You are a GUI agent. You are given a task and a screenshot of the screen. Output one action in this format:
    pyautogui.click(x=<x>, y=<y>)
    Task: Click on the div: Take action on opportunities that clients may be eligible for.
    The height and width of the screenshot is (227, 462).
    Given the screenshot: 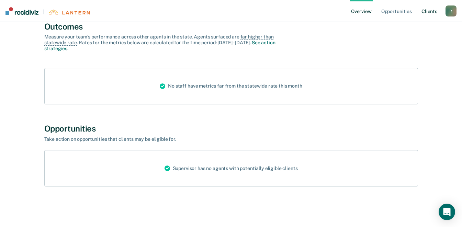 What is the action you would take?
    pyautogui.click(x=164, y=139)
    